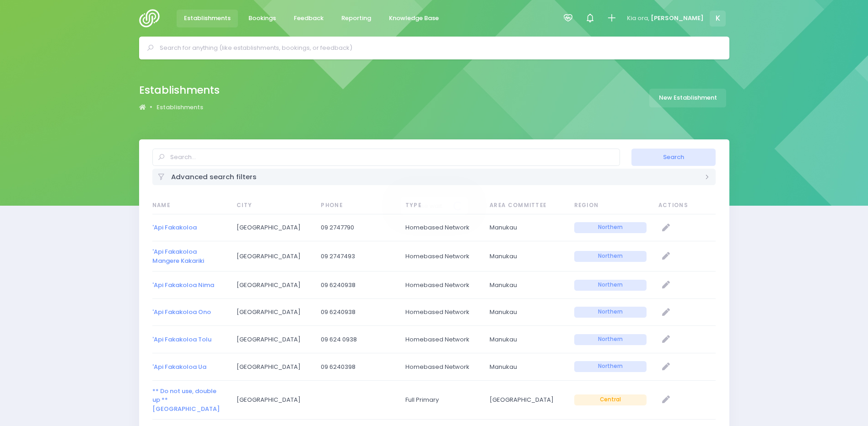 The image size is (868, 426). What do you see at coordinates (414, 18) in the screenshot?
I see `a: Knowledge Base` at bounding box center [414, 18].